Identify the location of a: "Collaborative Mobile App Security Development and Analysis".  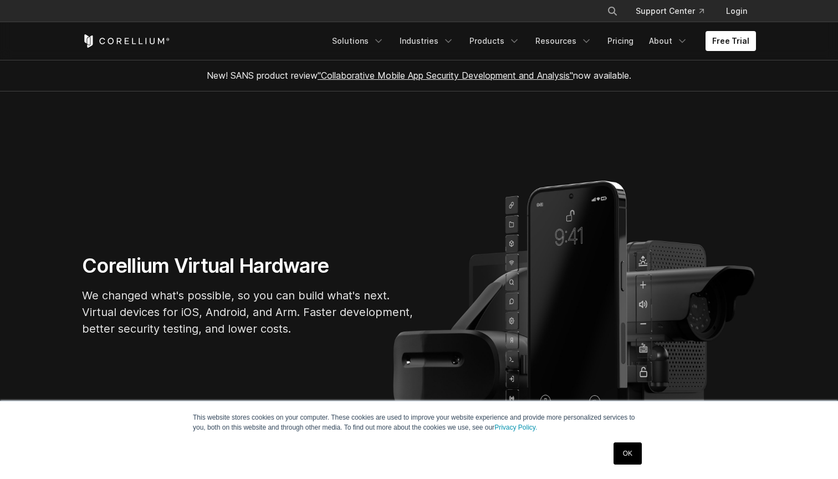
(445, 75).